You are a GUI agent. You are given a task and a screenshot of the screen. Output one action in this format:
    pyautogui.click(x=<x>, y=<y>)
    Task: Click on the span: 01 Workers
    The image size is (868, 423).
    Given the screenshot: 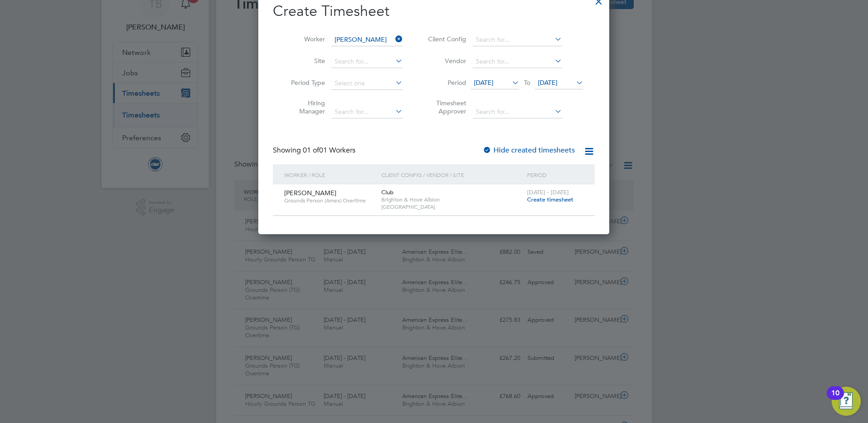 What is the action you would take?
    pyautogui.click(x=329, y=150)
    